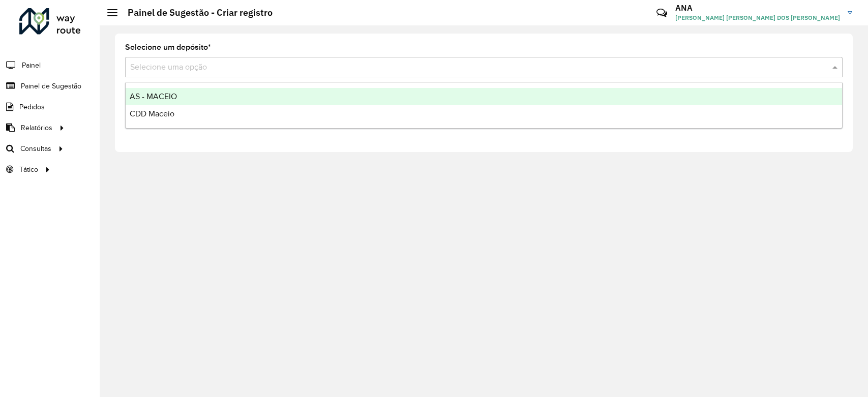 Image resolution: width=868 pixels, height=397 pixels. I want to click on span: Pedidos, so click(32, 107).